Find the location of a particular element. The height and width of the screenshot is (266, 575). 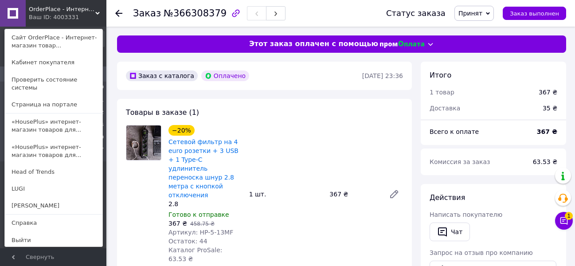

a: Сайт OrderPlace - Интернет-магазин товар... is located at coordinates (54, 42).